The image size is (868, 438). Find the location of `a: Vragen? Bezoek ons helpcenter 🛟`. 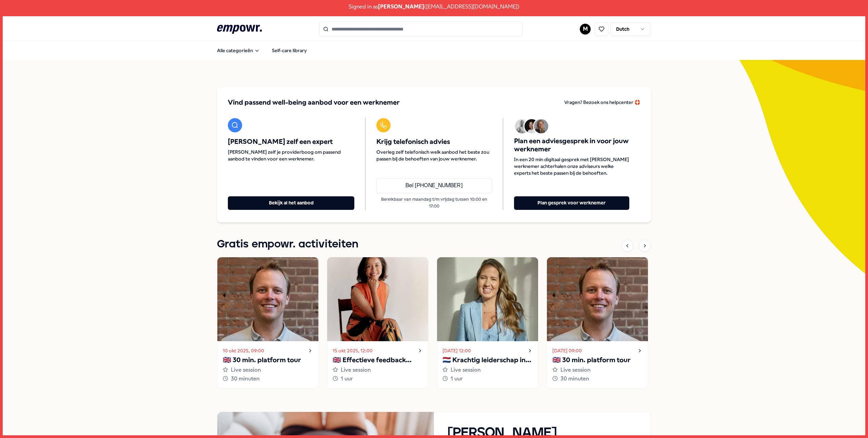

a: Vragen? Bezoek ons helpcenter 🛟 is located at coordinates (602, 102).